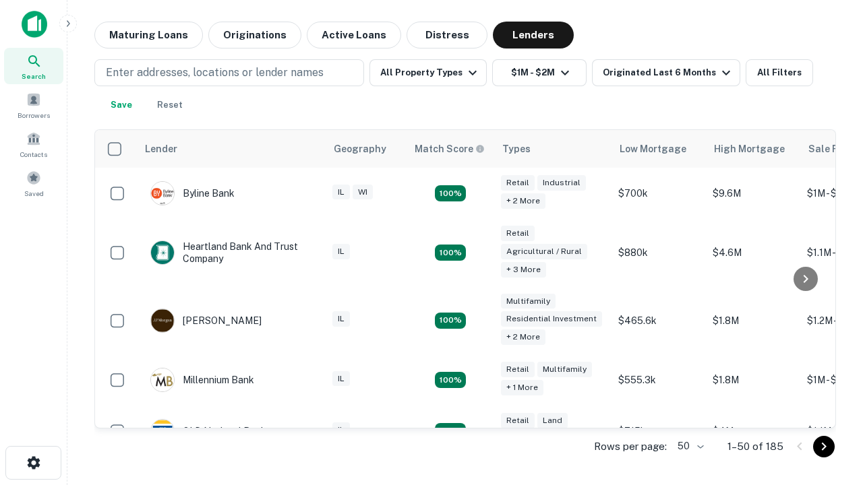  What do you see at coordinates (450, 149) in the screenshot?
I see `div: Capitalize uses an advanced AI algorithm to match your search with the best lender. The match sco...` at bounding box center [450, 149].